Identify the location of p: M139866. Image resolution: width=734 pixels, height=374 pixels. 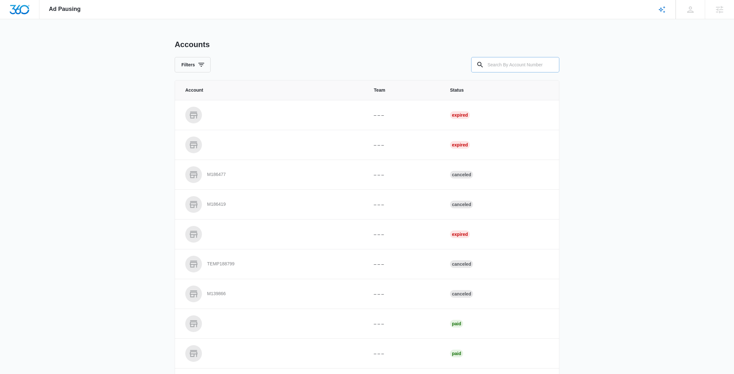
(216, 294).